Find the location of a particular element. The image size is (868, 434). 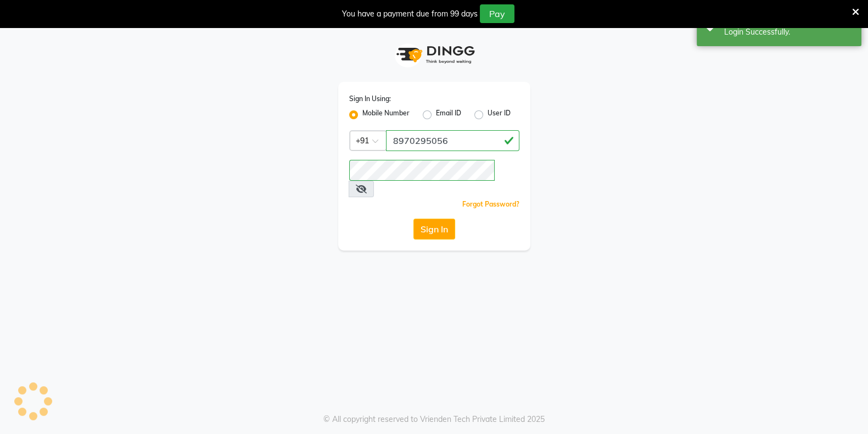

div: Login Successfully. is located at coordinates (788, 32).